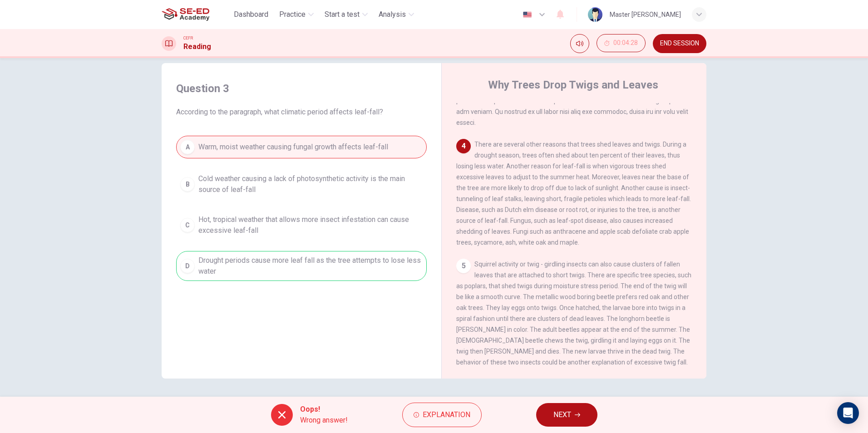 This screenshot has height=433, width=868. Describe the element at coordinates (621, 44) in the screenshot. I see `div: Hide` at that location.